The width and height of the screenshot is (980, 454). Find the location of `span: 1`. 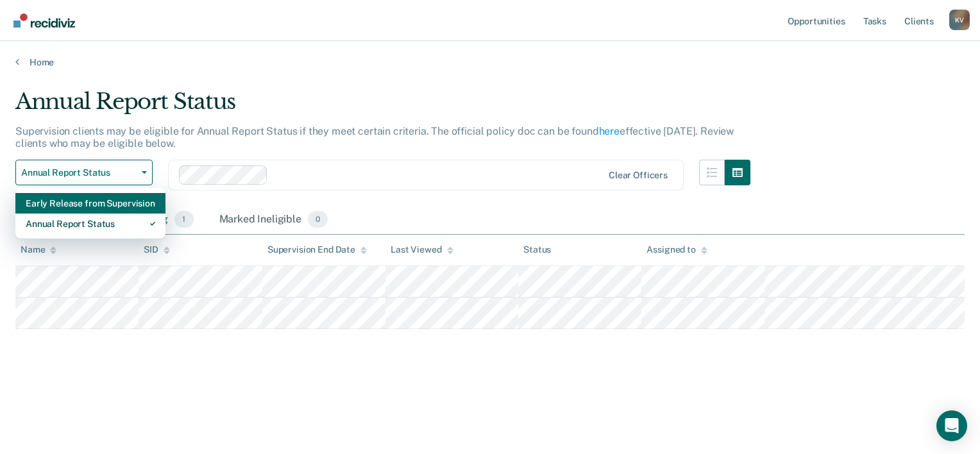

span: 1 is located at coordinates (183, 220).